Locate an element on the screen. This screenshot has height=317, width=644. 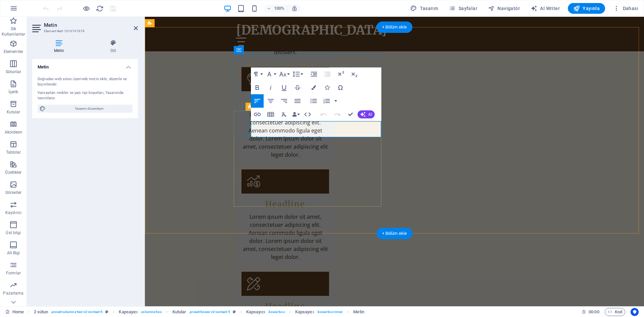
h4: Stil is located at coordinates (113, 47).